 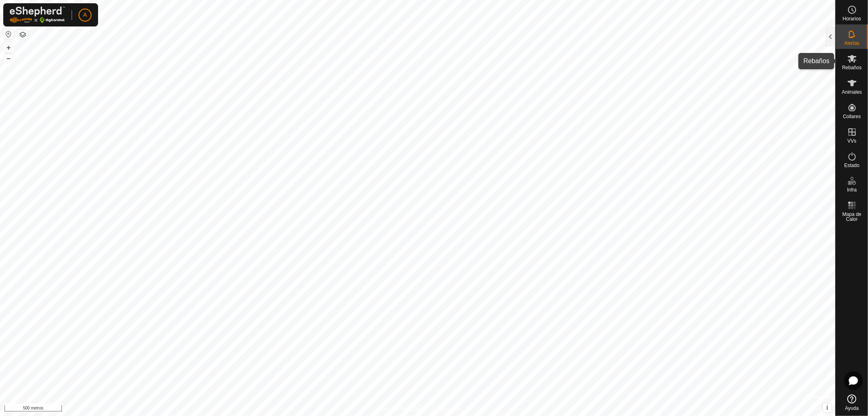 I want to click on font: Ayuda, so click(x=852, y=408).